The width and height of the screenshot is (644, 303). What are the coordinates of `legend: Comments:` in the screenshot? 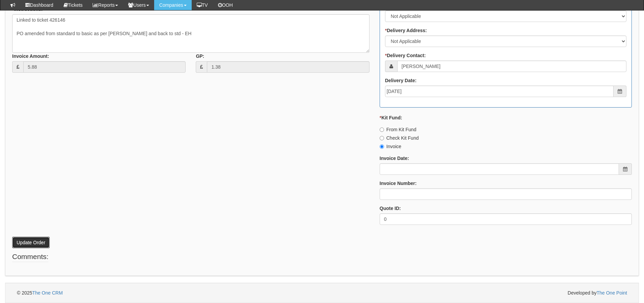 It's located at (30, 257).